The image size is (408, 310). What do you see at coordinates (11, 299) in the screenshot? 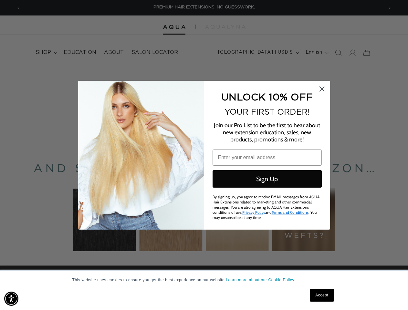
I see `div: Accessibility Menu` at bounding box center [11, 299].